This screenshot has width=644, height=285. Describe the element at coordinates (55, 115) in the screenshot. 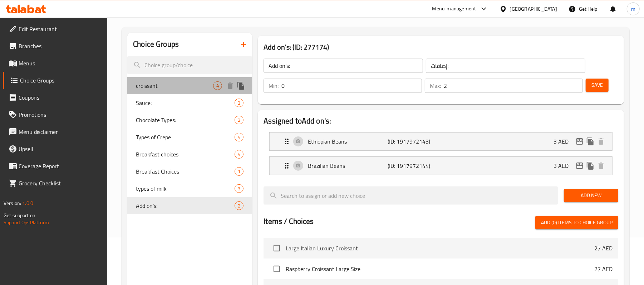

I see `a: Promotions` at that location.